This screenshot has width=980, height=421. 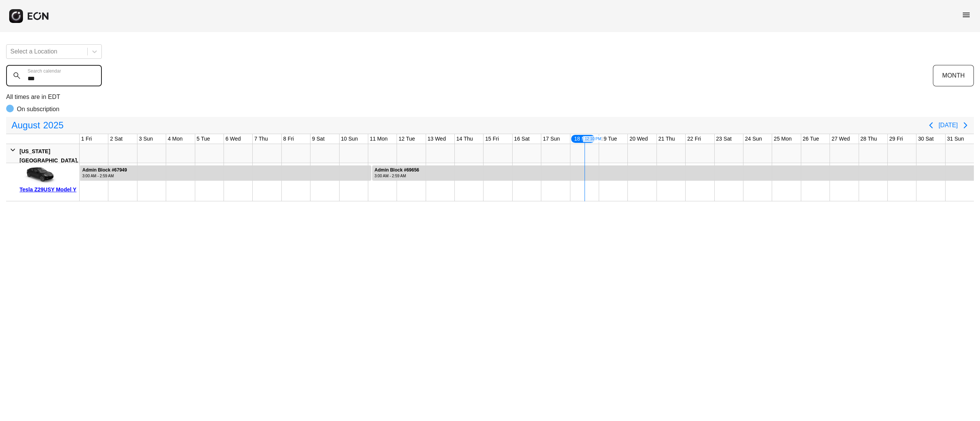 I want to click on button: Previous page, so click(x=930, y=125).